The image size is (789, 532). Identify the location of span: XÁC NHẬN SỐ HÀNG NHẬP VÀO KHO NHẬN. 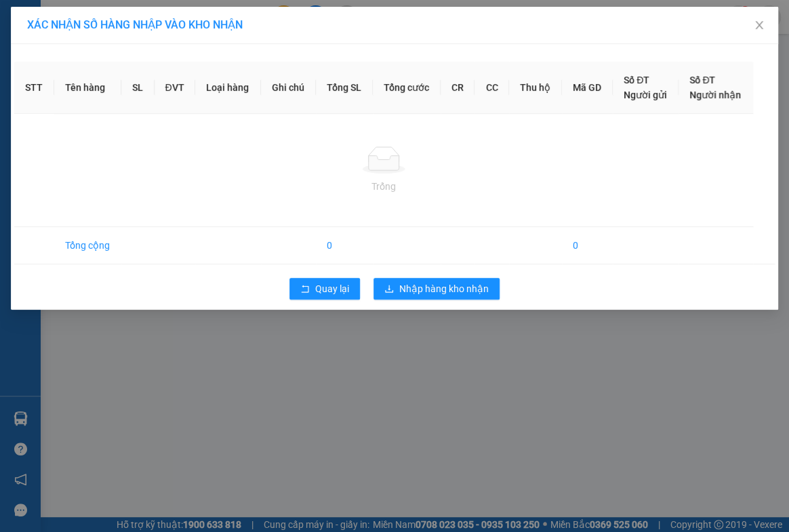
(135, 25).